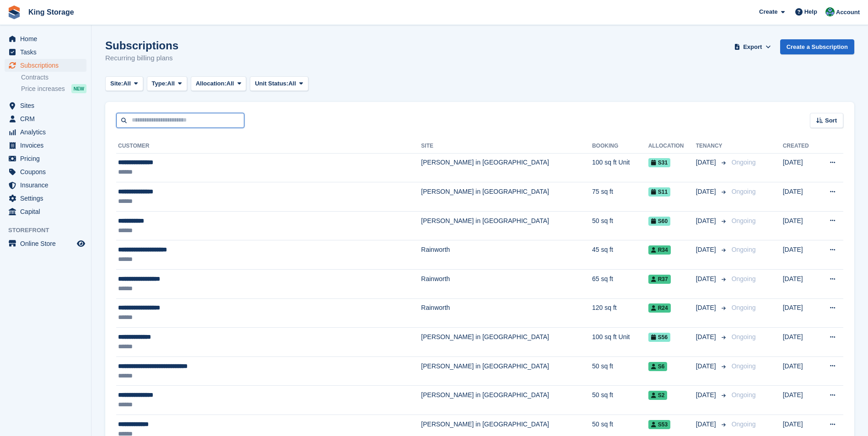  What do you see at coordinates (620, 147) in the screenshot?
I see `th: Booking` at bounding box center [620, 147].